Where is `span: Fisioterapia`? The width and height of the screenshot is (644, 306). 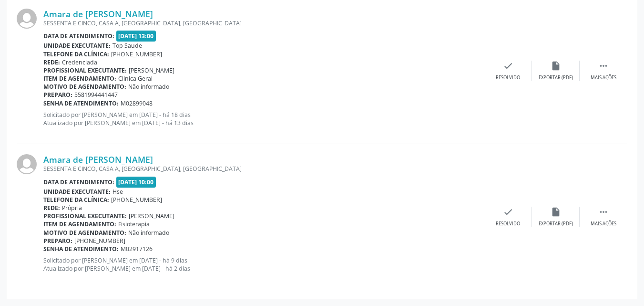
span: Fisioterapia is located at coordinates (134, 224).